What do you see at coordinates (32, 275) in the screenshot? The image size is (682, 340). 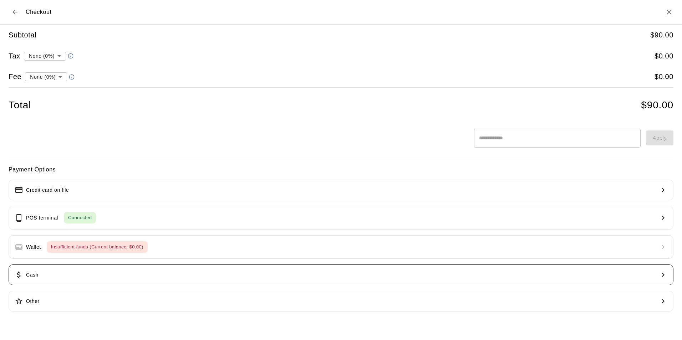 I see `p: Cash` at bounding box center [32, 275].